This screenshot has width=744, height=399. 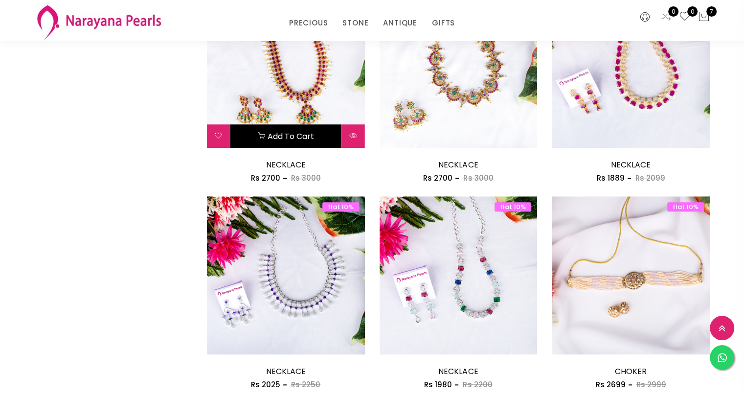 What do you see at coordinates (306, 384) in the screenshot?
I see `span: Rs 2250` at bounding box center [306, 384].